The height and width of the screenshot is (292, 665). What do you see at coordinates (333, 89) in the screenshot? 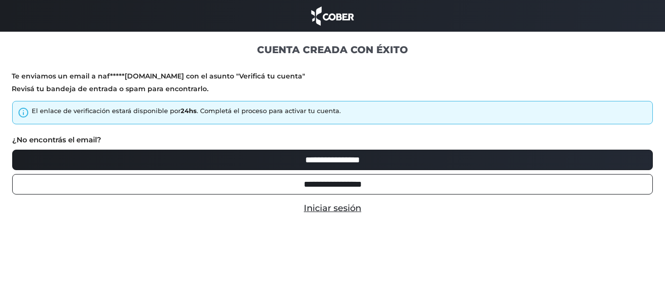
I see `p: Revisá tu bandeja de entrada o spam para encontrarlo.` at bounding box center [333, 89].